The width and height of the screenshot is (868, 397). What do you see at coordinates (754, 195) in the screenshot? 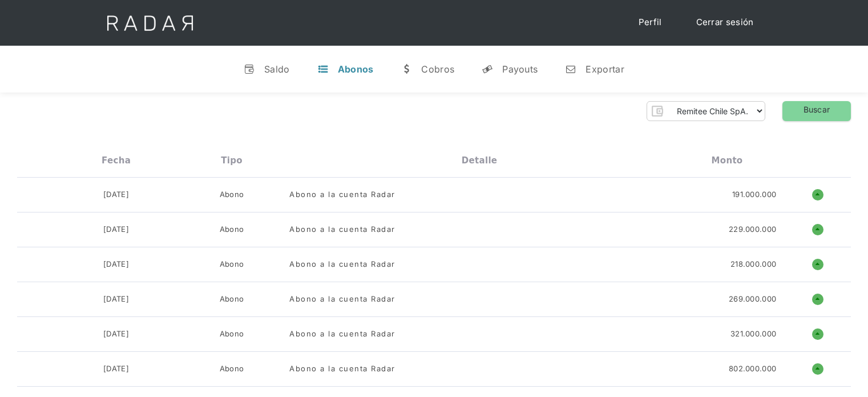
I see `div: 191.000.000` at bounding box center [754, 195].